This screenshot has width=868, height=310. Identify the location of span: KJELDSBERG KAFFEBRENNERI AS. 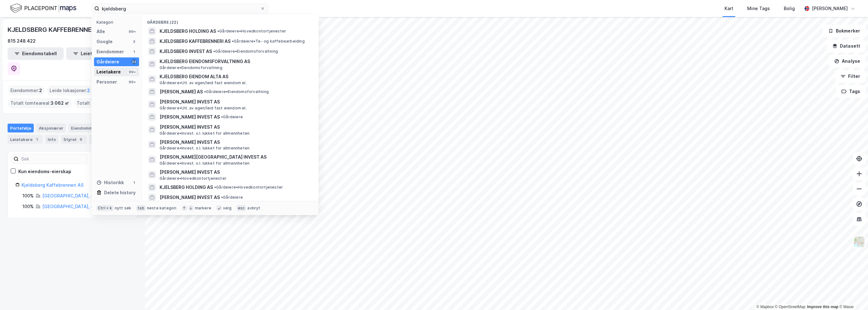
(195, 41).